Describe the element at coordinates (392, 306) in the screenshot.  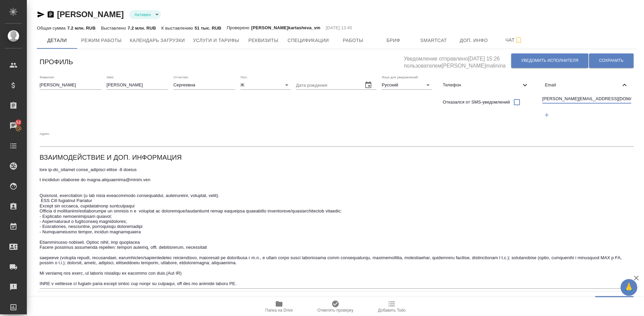
I see `button: Добавить Todo` at that location.